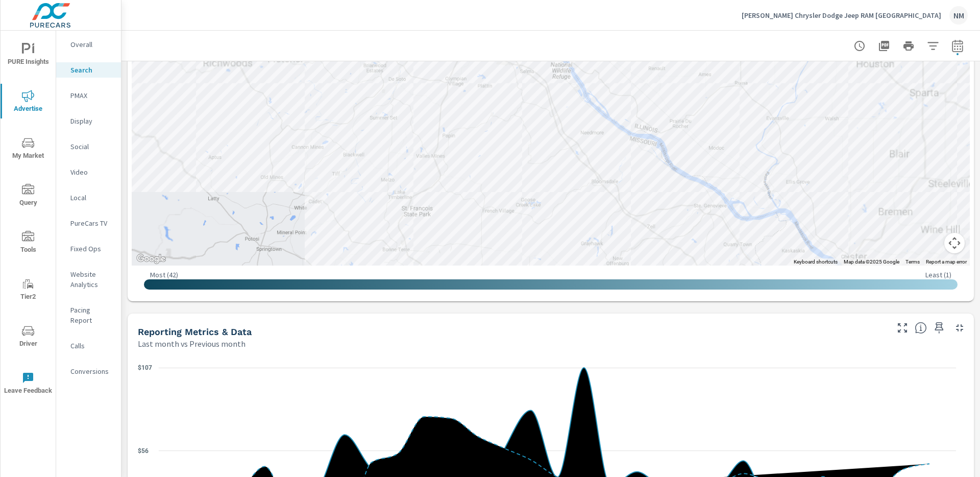 The image size is (980, 477). I want to click on button: Map camera controls, so click(954, 243).